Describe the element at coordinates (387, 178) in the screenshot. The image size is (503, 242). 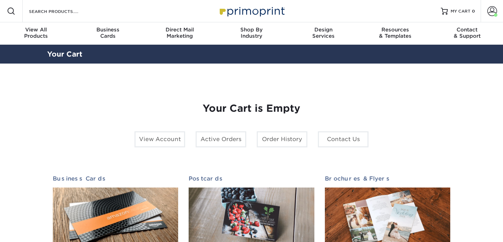
I see `h2: Brochures & Flyers` at that location.